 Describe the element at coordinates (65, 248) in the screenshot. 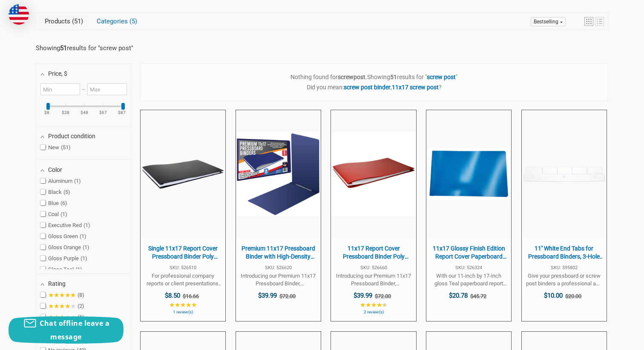

I see `span: Gloss Orange` at that location.